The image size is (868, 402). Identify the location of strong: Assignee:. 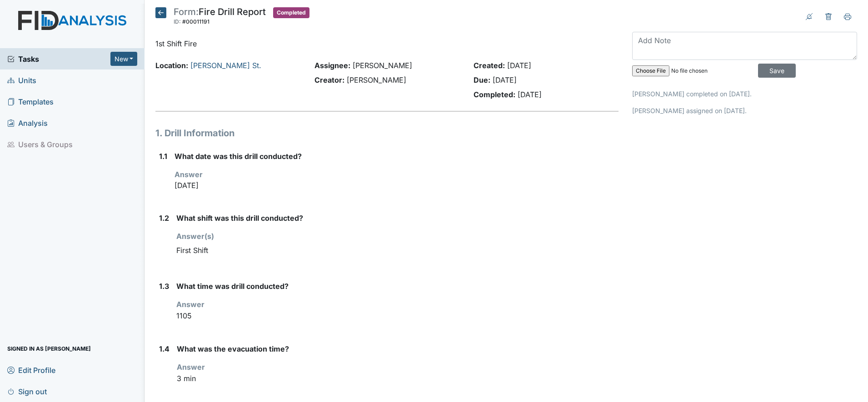
(332, 66).